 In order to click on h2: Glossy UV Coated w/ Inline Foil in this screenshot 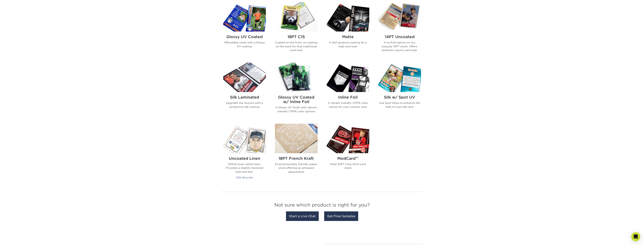, I will do `click(296, 100)`.